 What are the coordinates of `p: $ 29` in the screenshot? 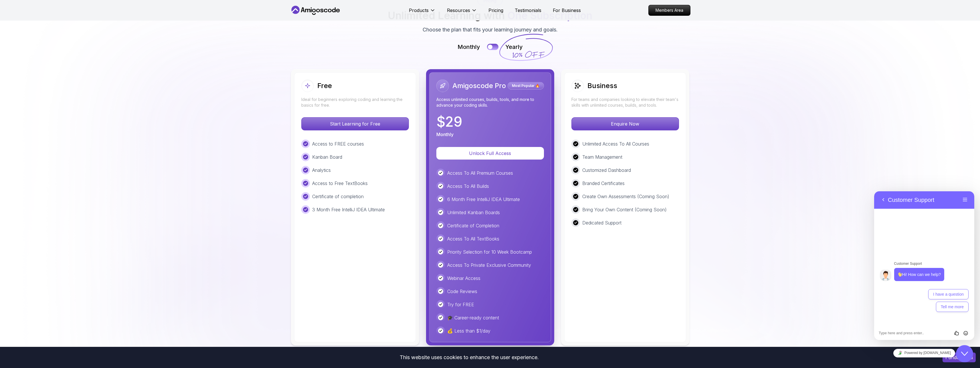 It's located at (449, 122).